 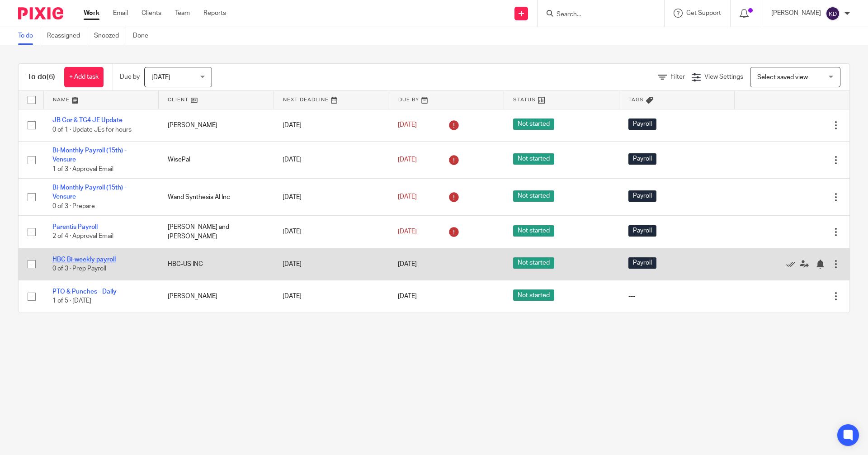 What do you see at coordinates (596, 15) in the screenshot?
I see `input: Search` at bounding box center [596, 15].